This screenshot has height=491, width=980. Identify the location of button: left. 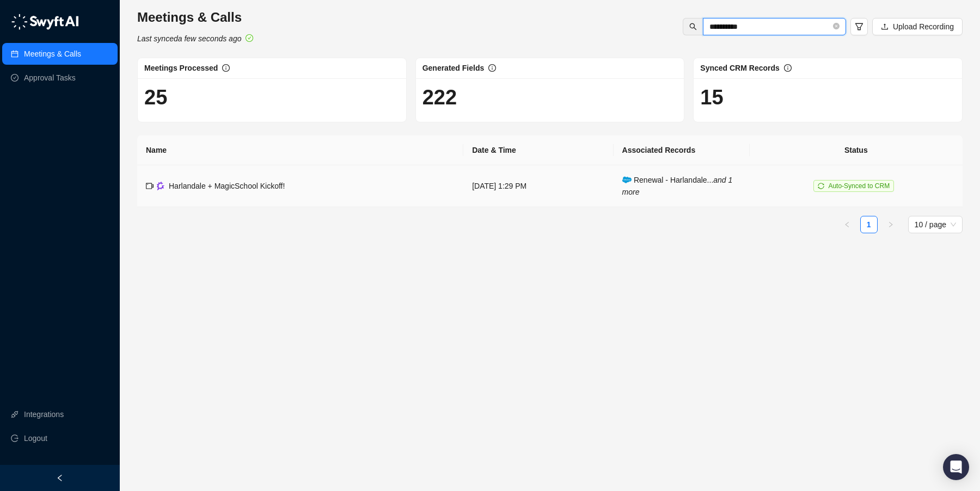
(847, 224).